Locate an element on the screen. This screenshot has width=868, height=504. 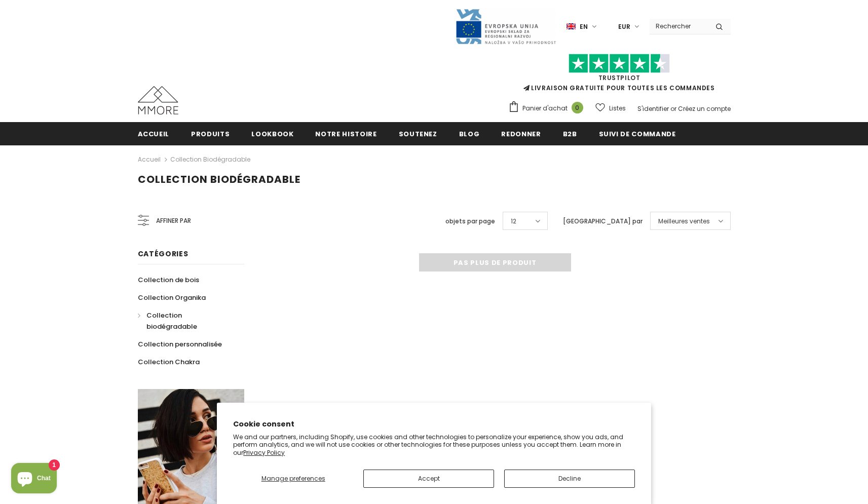
span: Suivi de commande is located at coordinates (637, 134).